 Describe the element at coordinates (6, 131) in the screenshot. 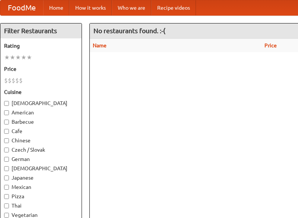

I see `input: Cafe` at that location.